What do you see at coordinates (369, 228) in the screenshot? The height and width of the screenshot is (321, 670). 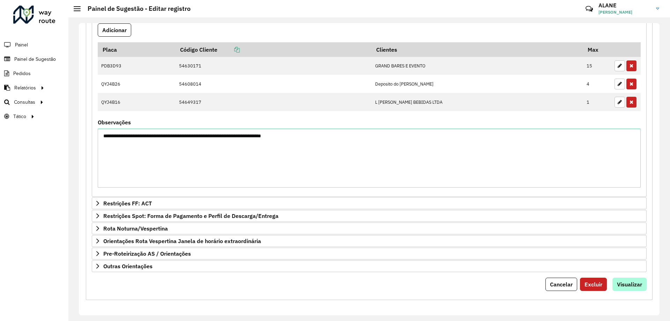 I see `a: Rota Noturna/Vespertina` at bounding box center [369, 228].